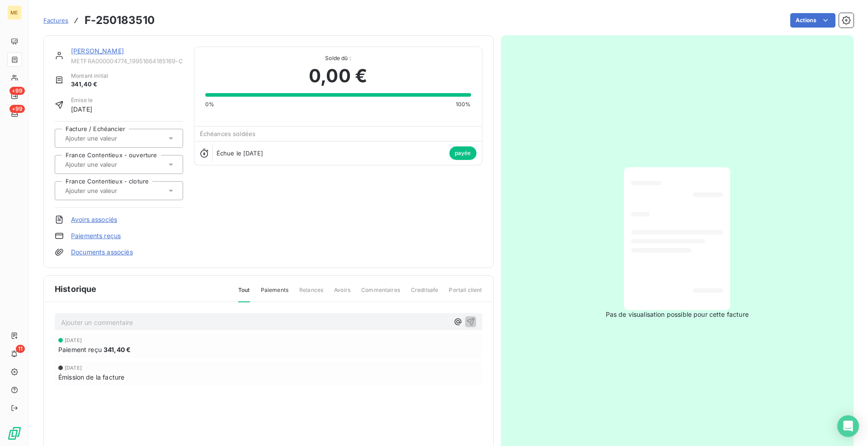 The image size is (868, 446). Describe the element at coordinates (14, 13) in the screenshot. I see `div: ME` at that location.